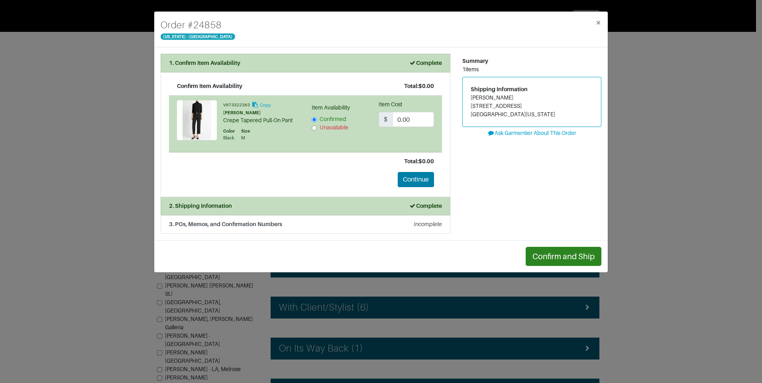  Describe the element at coordinates (226, 224) in the screenshot. I see `strong: 3. POs, Memos, and Confirmation Numbers` at that location.